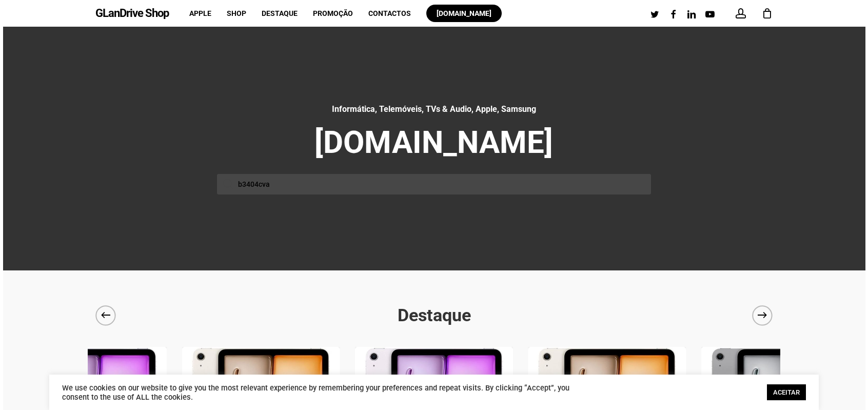 This screenshot has height=410, width=868. Describe the element at coordinates (106, 315) in the screenshot. I see `button: Previous` at that location.